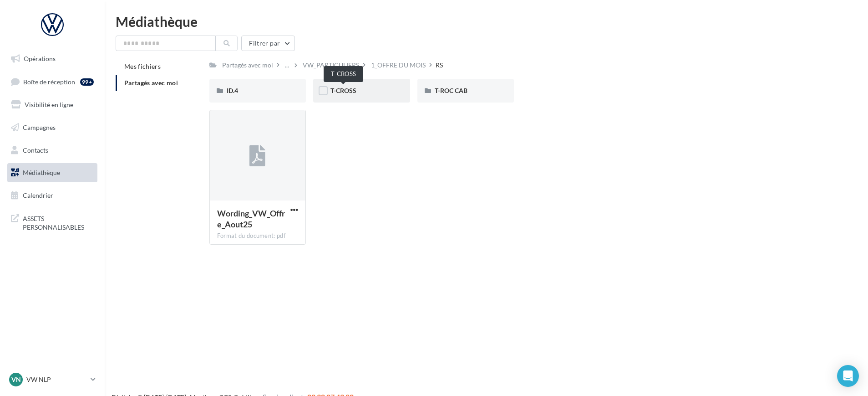 Image resolution: width=868 pixels, height=396 pixels. Describe the element at coordinates (486, 22) in the screenshot. I see `div: Médiathèque` at that location.